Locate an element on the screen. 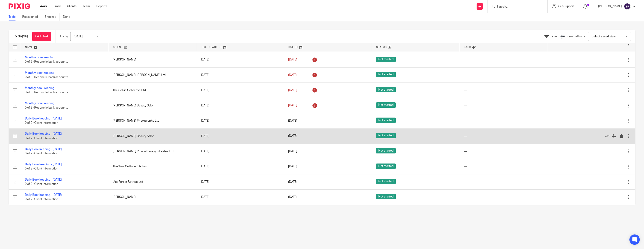 The width and height of the screenshot is (644, 249). span: (96) is located at coordinates (25, 36).